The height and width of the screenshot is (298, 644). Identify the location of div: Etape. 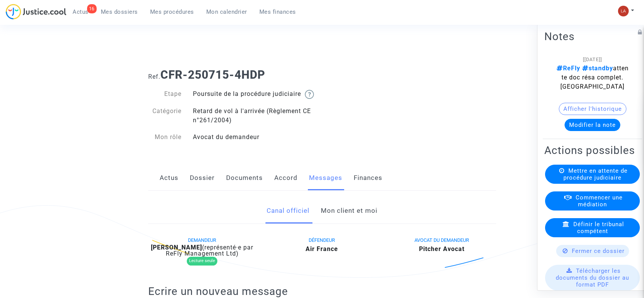
(165, 94).